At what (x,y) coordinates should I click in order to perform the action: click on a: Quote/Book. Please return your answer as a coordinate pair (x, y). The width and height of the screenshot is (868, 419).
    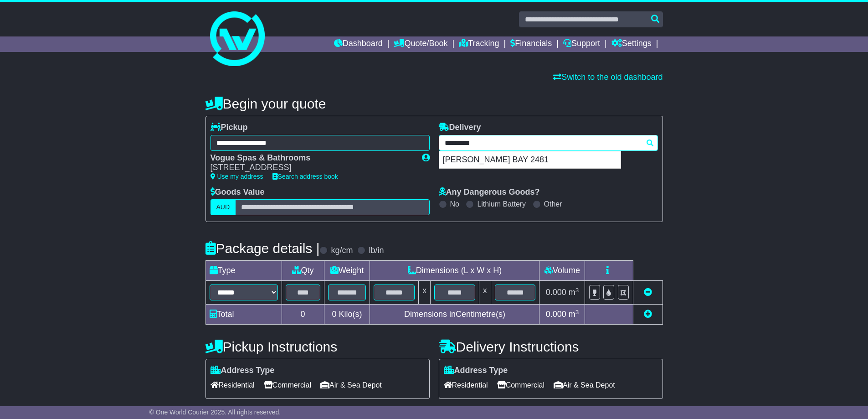
    Looking at the image, I should click on (421, 44).